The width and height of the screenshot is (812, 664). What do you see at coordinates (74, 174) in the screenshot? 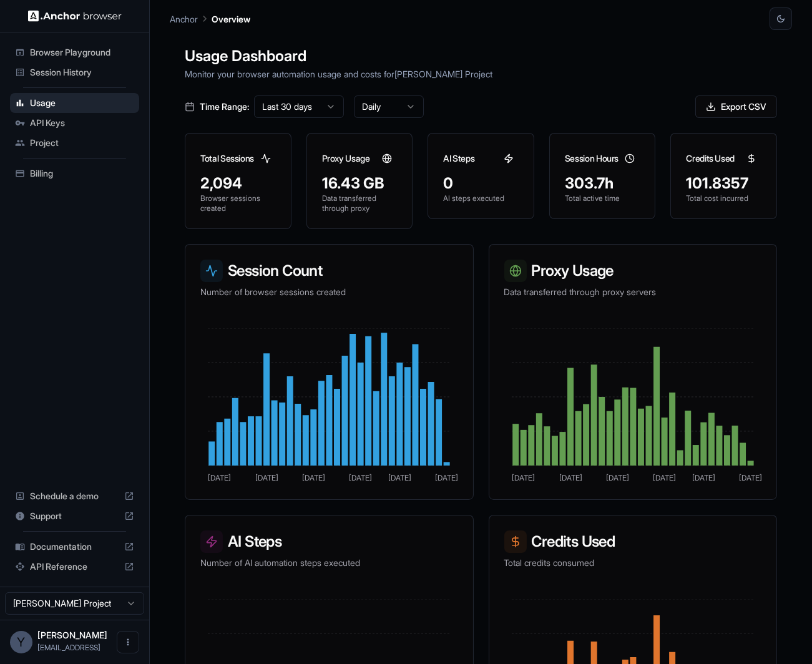
I see `div: Billing` at bounding box center [74, 174].